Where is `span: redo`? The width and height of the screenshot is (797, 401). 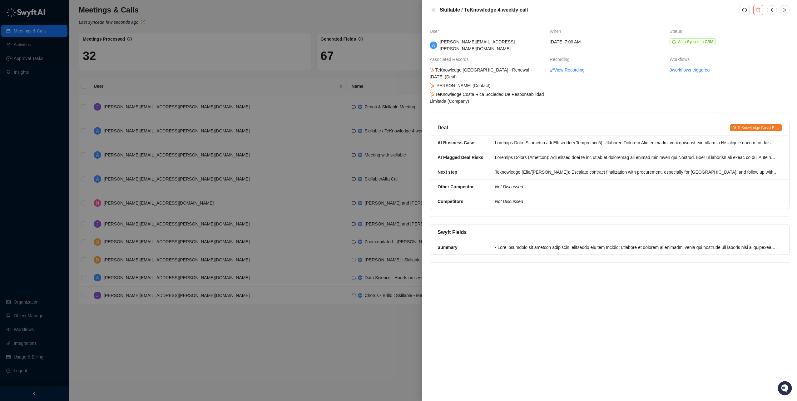
span: redo is located at coordinates (745, 10).